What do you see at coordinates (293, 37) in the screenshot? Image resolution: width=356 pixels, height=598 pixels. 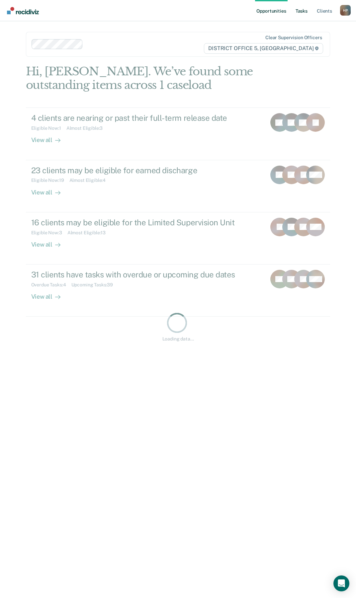 I see `div: Clear supervision officers` at bounding box center [293, 37].